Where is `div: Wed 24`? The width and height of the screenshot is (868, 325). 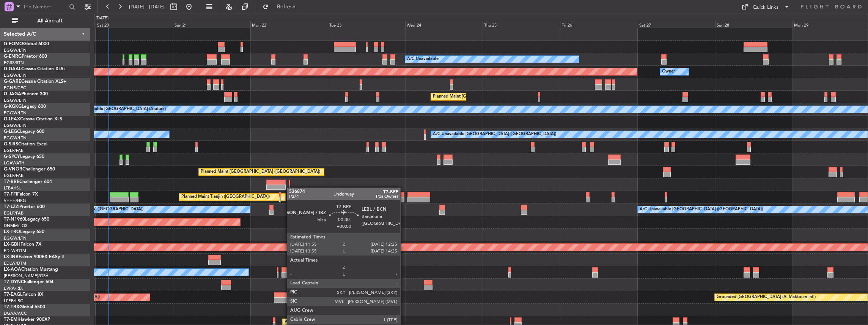 div: Wed 24 is located at coordinates (444, 24).